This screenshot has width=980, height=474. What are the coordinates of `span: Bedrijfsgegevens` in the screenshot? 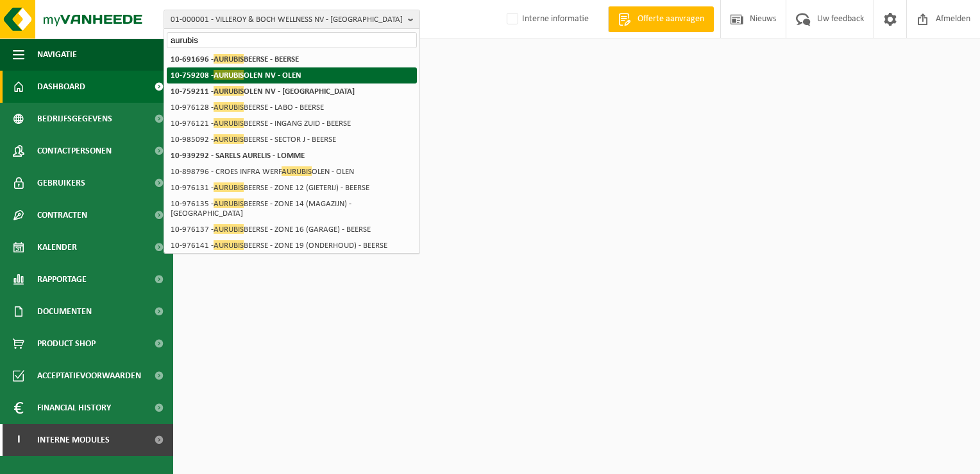 It's located at (75, 119).